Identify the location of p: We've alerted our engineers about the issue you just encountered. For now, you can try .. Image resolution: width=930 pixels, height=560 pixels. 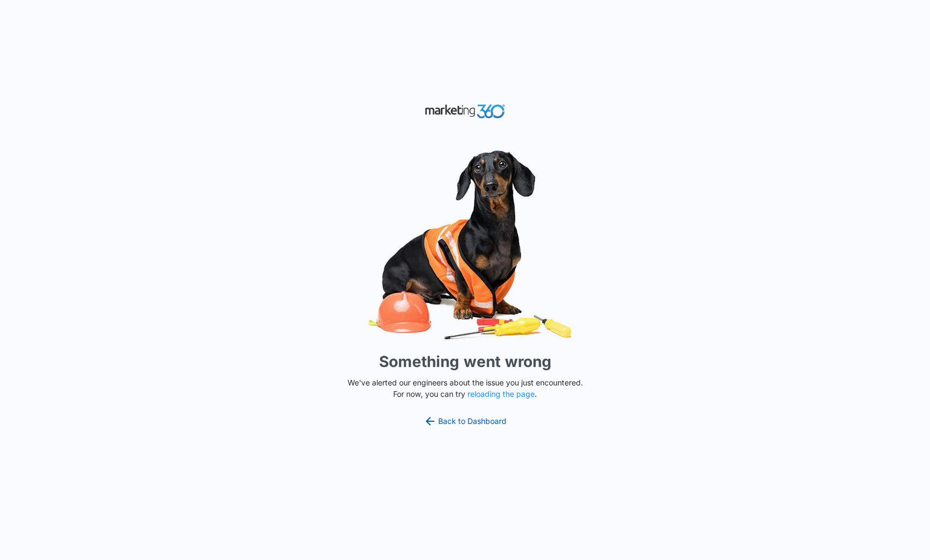
(465, 388).